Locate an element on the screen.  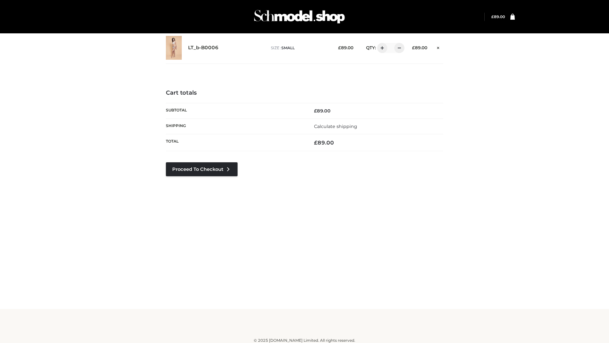
a: Remove this item is located at coordinates (438, 47).